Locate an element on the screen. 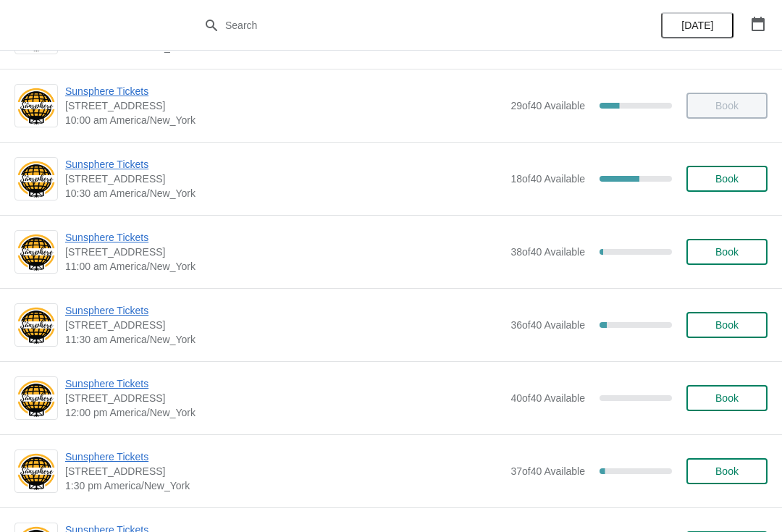 The image size is (782, 532). span: 38 of 40 Available is located at coordinates (547, 252).